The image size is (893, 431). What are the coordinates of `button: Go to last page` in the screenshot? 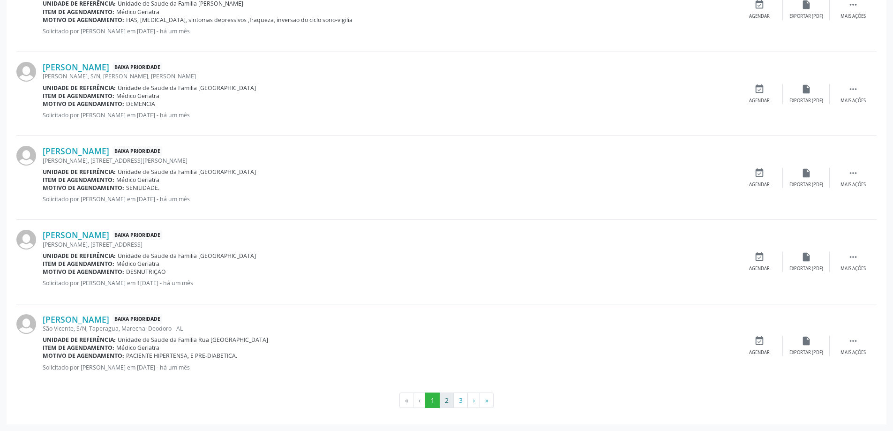 It's located at (487, 401).